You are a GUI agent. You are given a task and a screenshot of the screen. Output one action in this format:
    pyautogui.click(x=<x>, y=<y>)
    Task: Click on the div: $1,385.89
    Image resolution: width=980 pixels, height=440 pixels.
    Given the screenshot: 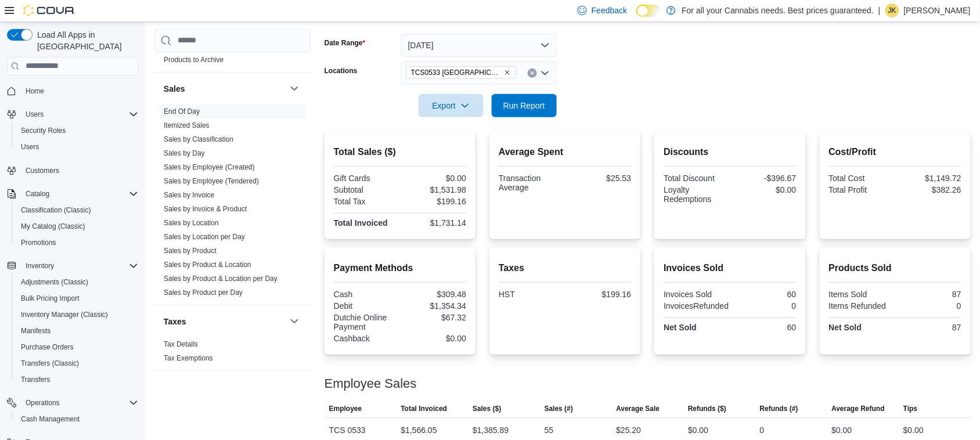 What is the action you would take?
    pyautogui.click(x=490, y=430)
    